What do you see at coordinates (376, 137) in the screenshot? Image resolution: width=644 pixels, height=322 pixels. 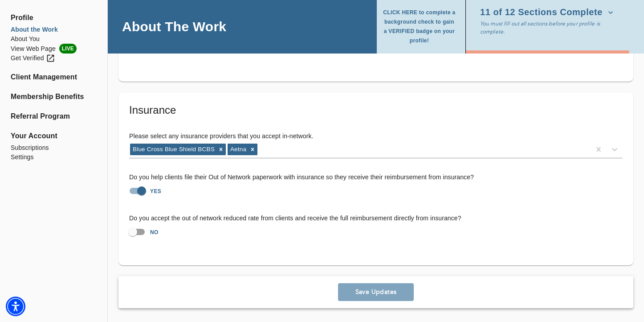 I see `h6: Please select any insurance providers that you accept in-network.` at bounding box center [376, 137].